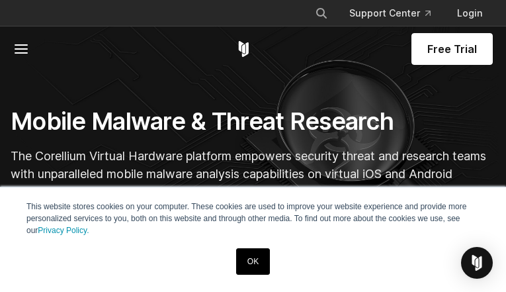  What do you see at coordinates (253, 218) in the screenshot?
I see `p: This website stores cookies on your computer. These cookies are used to improve your website expe...` at bounding box center [253, 218].